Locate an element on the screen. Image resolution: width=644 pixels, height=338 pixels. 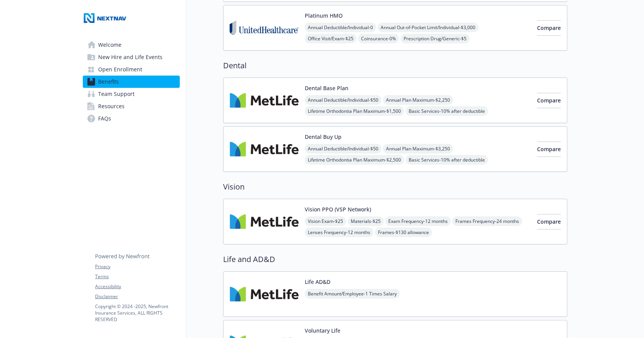
span: Team Support is located at coordinates (116, 94).